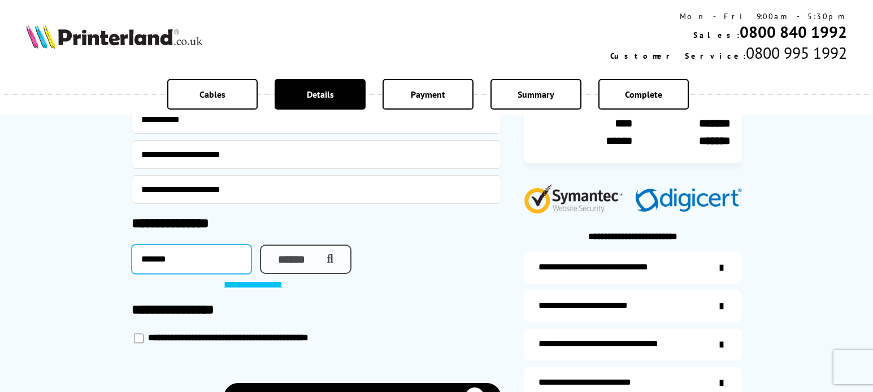  Describe the element at coordinates (114, 36) in the screenshot. I see `img: Printerland Logo` at that location.